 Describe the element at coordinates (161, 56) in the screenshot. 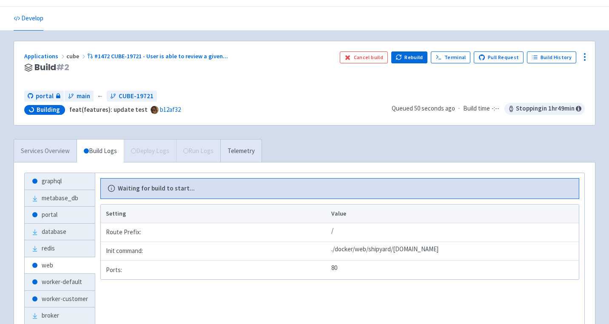

I see `span: #1472 CUBE-19721 - User is able to review a given ...` at that location.